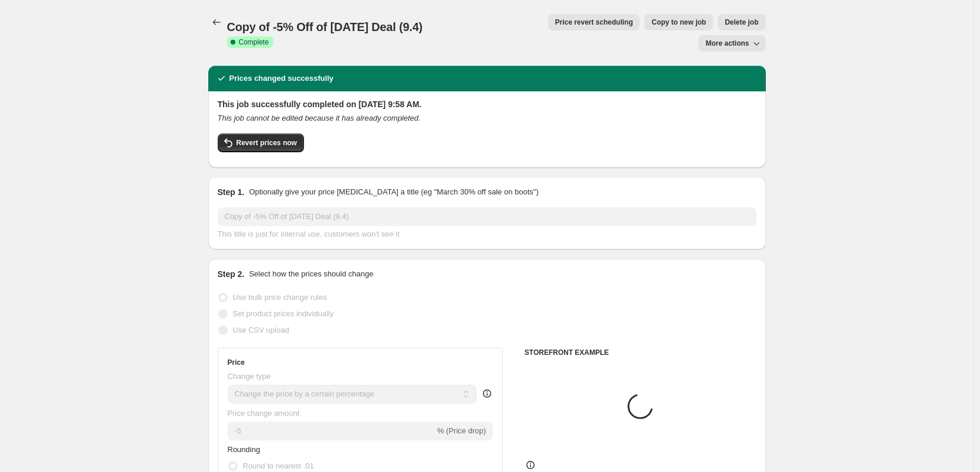  I want to click on span: Rounding, so click(244, 449).